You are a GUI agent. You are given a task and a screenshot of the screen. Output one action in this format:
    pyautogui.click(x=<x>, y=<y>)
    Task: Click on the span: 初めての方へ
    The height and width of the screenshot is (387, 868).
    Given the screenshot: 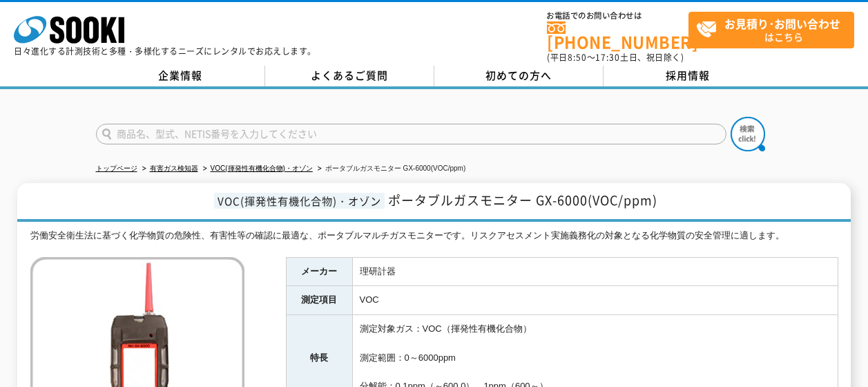 What is the action you would take?
    pyautogui.click(x=519, y=75)
    